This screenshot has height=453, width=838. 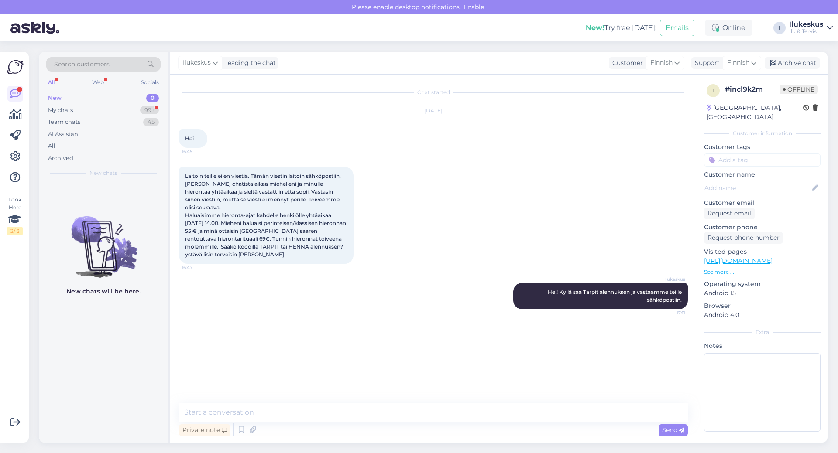 I want to click on div: Customer, so click(x=626, y=63).